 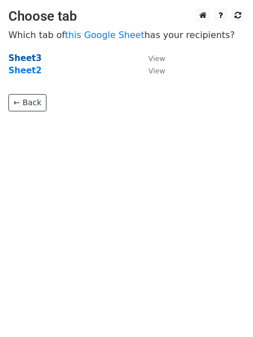 What do you see at coordinates (225, 310) in the screenshot?
I see `div: Chat Widget` at bounding box center [225, 310].